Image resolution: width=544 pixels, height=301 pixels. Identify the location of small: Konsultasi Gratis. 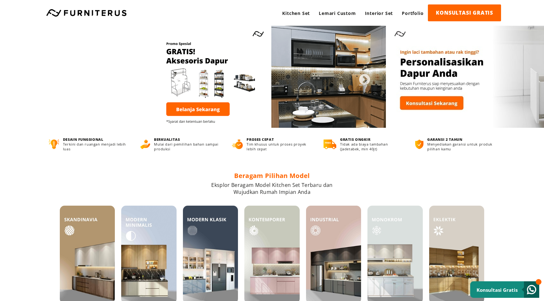
(497, 290).